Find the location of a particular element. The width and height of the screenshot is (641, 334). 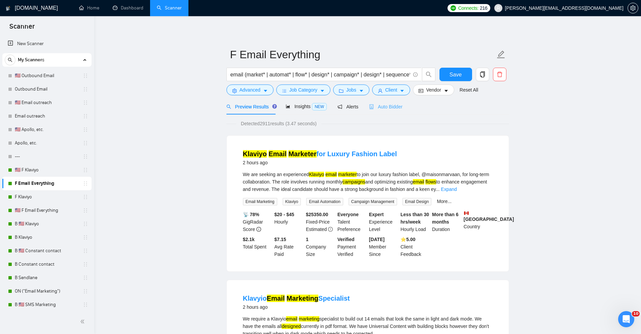

a: Expand is located at coordinates (448, 189).